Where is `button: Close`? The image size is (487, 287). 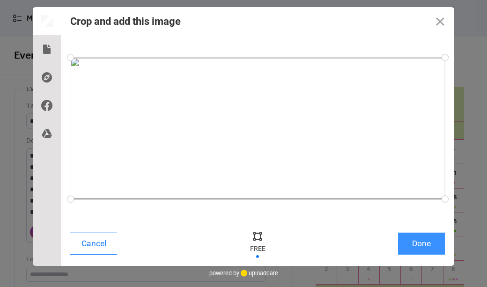 button: Close is located at coordinates (440, 21).